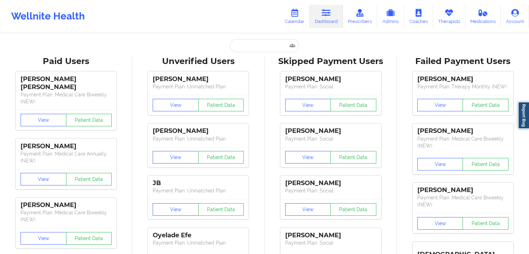 The width and height of the screenshot is (529, 254). What do you see at coordinates (295, 16) in the screenshot?
I see `a: Calendar` at bounding box center [295, 16].